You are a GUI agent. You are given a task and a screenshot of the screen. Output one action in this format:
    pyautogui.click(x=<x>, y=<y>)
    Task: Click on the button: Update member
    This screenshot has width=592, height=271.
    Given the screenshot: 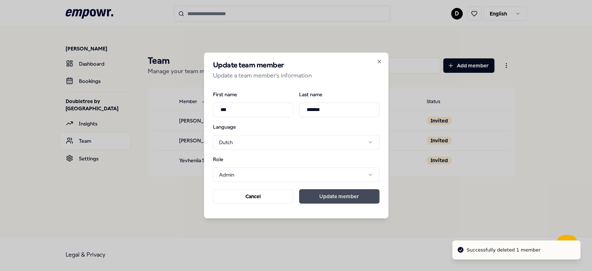 What is the action you would take?
    pyautogui.click(x=339, y=196)
    